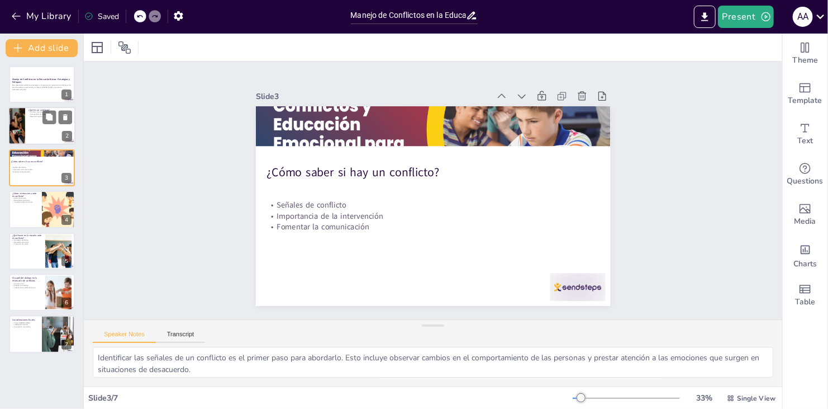 Image resolution: width=828 pixels, height=409 pixels. I want to click on p: Resolución pacífica, so click(50, 117).